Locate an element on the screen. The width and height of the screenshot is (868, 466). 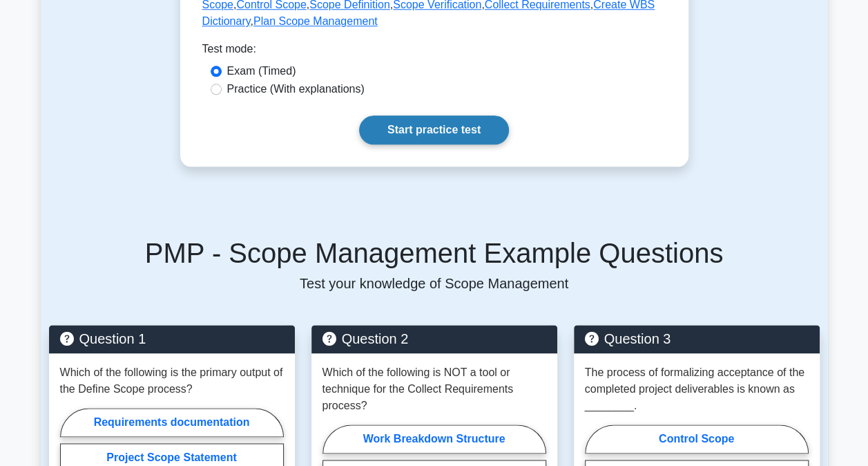
h5: PMP - Scope Management Example Questions is located at coordinates (434, 253).